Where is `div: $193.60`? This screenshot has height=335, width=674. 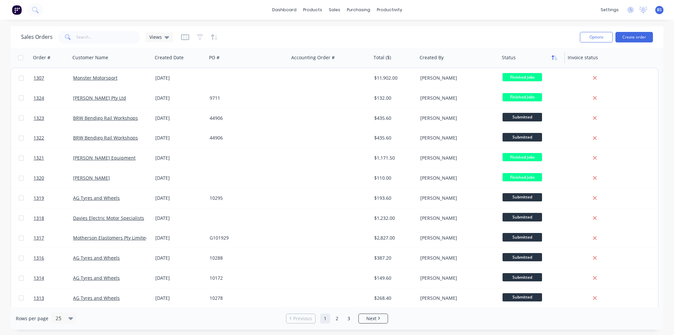
div: $193.60 is located at coordinates (394, 198).